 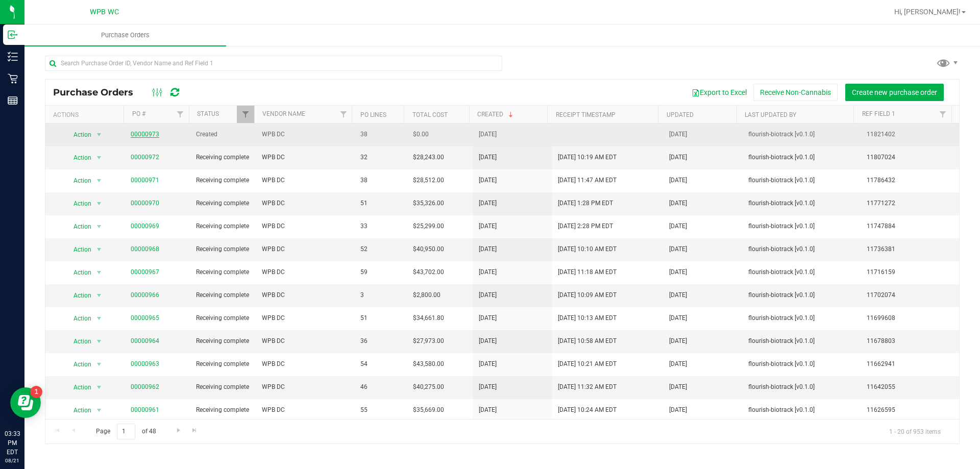 What do you see at coordinates (380, 134) in the screenshot?
I see `span: 38` at bounding box center [380, 134].